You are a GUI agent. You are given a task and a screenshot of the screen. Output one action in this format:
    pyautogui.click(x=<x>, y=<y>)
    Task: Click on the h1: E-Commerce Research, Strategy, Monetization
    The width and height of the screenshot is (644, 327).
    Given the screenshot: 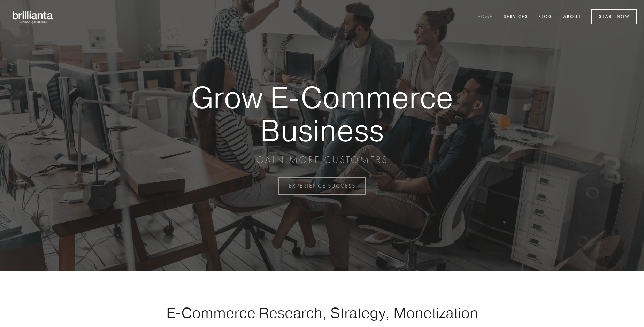 What is the action you would take?
    pyautogui.click(x=322, y=313)
    